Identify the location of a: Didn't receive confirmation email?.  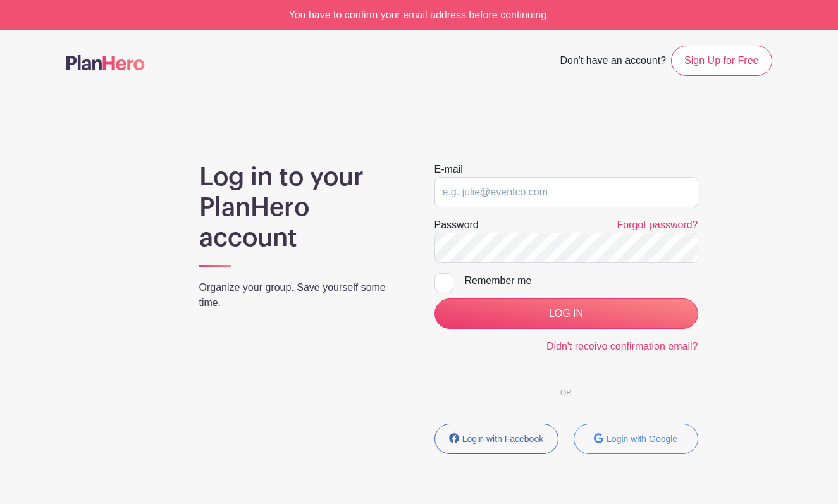
(622, 346).